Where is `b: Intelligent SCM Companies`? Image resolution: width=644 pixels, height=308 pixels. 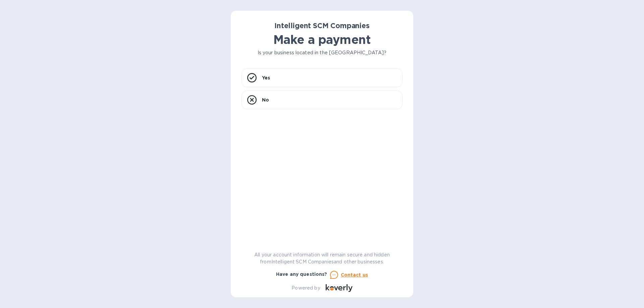
b: Intelligent SCM Companies is located at coordinates (322, 25).